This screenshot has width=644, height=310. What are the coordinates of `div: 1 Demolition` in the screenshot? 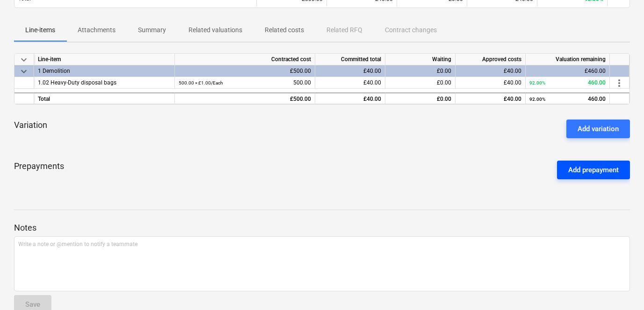 It's located at (104, 71).